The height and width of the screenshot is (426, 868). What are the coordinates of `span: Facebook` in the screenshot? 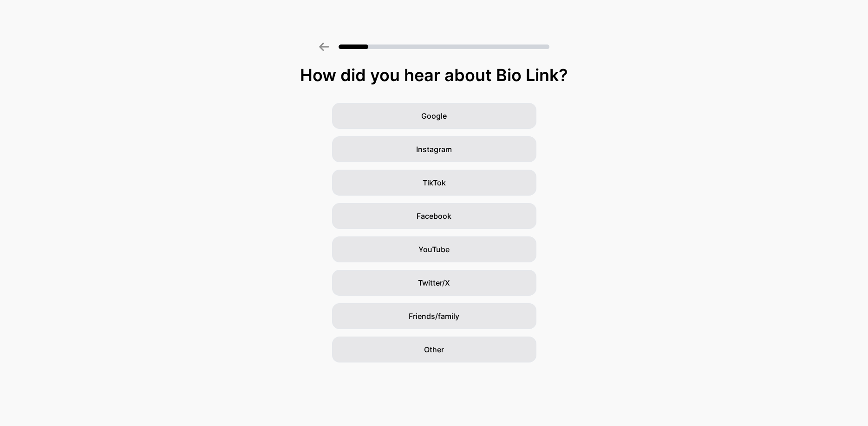 It's located at (434, 216).